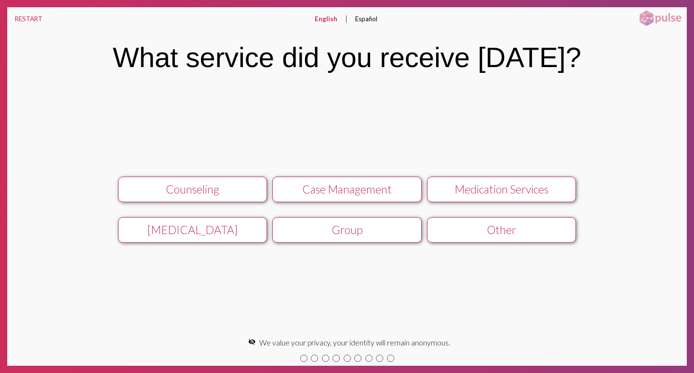 The width and height of the screenshot is (694, 373). I want to click on button: Case Management, so click(347, 189).